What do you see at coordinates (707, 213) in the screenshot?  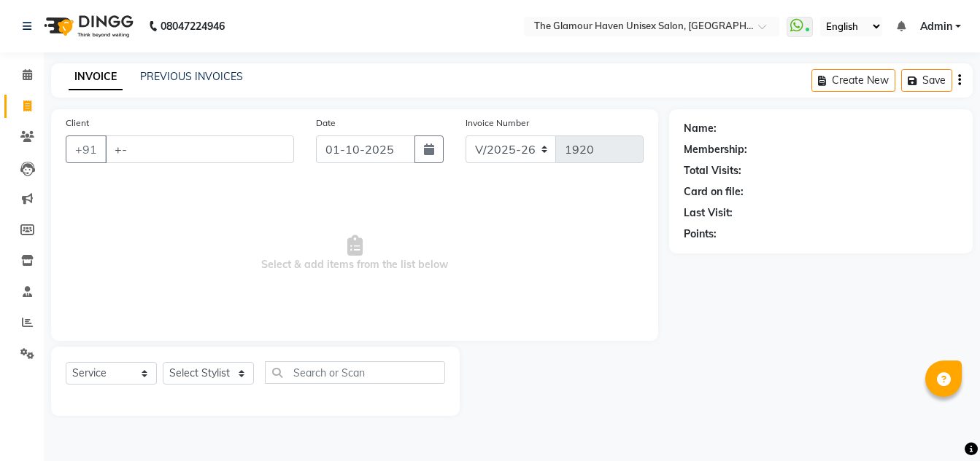 I see `div: Last Visit:` at bounding box center [707, 213].